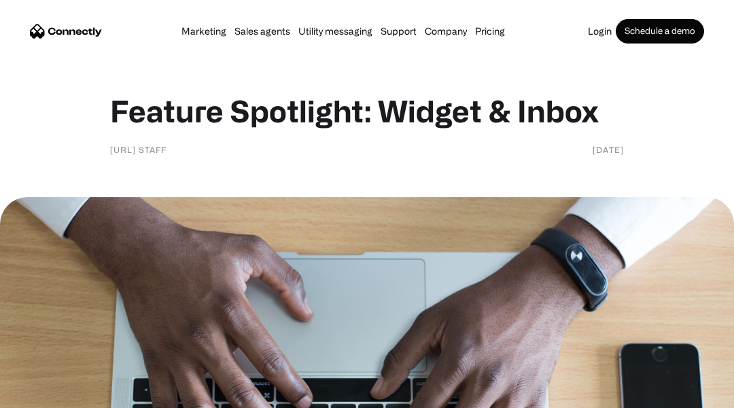  Describe the element at coordinates (490, 31) in the screenshot. I see `a: Pricing` at that location.